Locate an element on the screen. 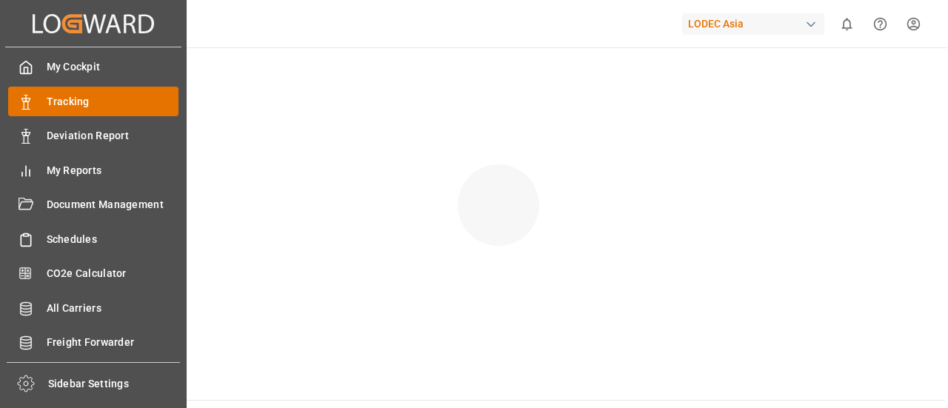 The width and height of the screenshot is (948, 408). a: Deviation Report is located at coordinates (93, 136).